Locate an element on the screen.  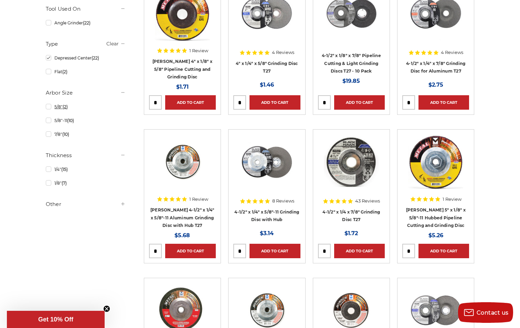
a: Depressed Center is located at coordinates (86, 58).